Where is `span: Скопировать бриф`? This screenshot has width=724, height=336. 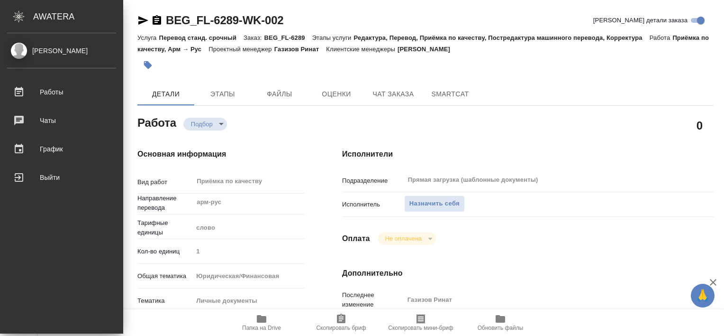 span: Скопировать бриф is located at coordinates (341, 328).